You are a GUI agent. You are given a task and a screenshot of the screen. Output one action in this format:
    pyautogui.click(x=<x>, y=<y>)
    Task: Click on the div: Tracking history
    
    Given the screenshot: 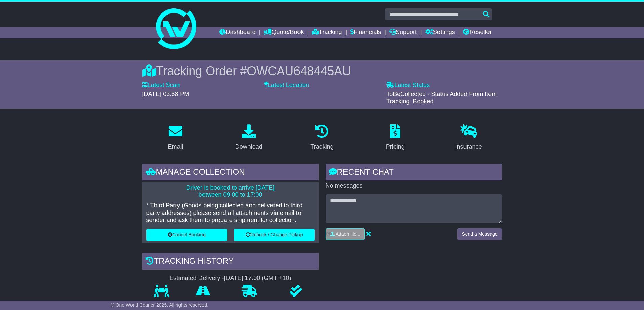 What is the action you would take?
    pyautogui.click(x=230, y=262)
    